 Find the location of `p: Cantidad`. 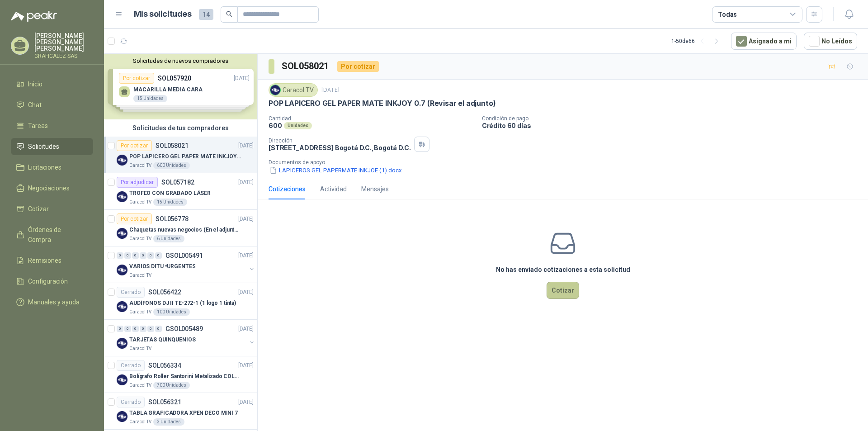

p: Cantidad is located at coordinates (371, 118).